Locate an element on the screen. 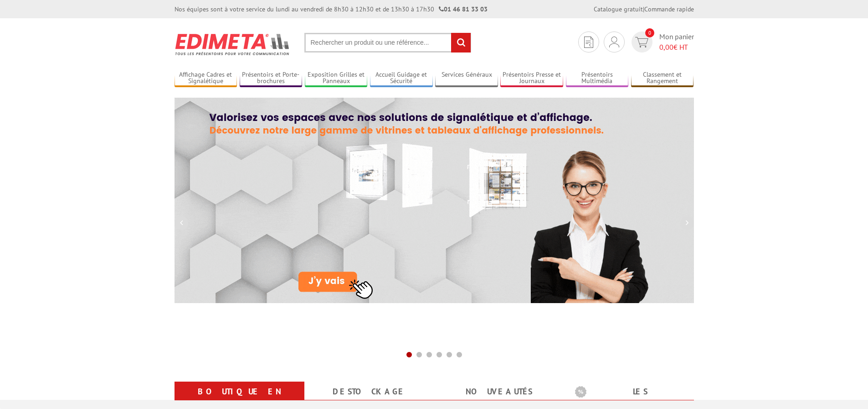  a: Présentoirs et Porte-brochures is located at coordinates (271, 78).